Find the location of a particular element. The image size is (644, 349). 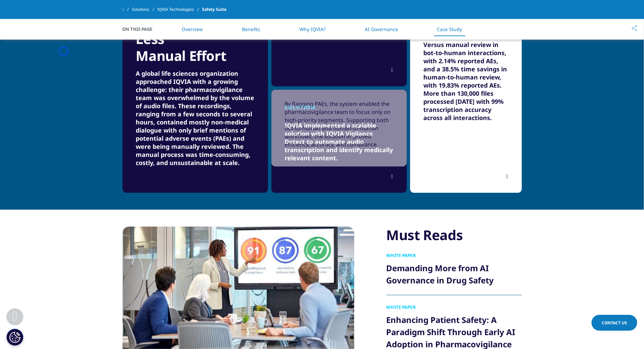

p: Versus manual review in bot-to-human interactions, with 2.14% reported AEs, and a 38.5% time savi... is located at coordinates (466, 65).